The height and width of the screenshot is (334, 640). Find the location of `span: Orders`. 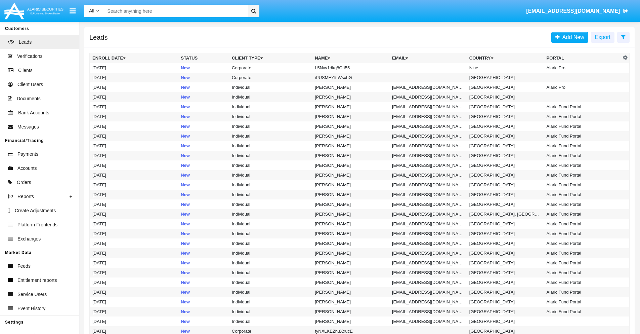

span: Orders is located at coordinates (24, 182).